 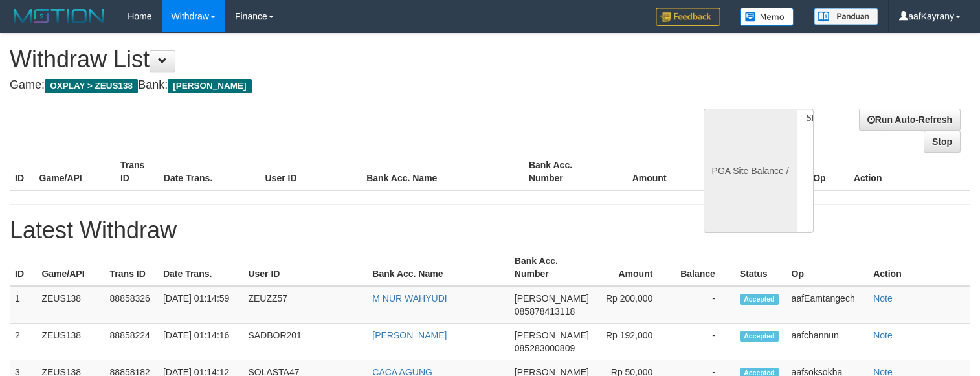 What do you see at coordinates (59, 16) in the screenshot?
I see `img: MOTION_logo.png` at bounding box center [59, 16].